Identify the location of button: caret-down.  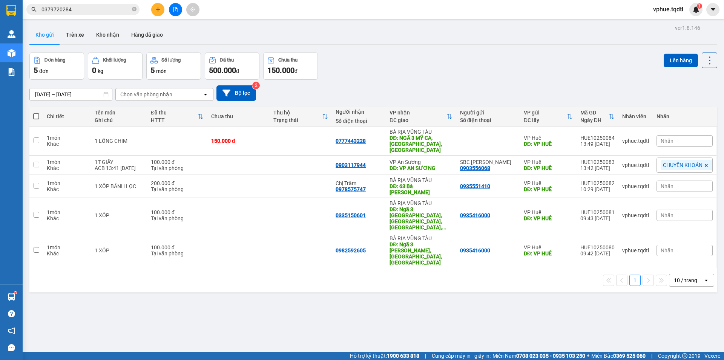
(713, 9).